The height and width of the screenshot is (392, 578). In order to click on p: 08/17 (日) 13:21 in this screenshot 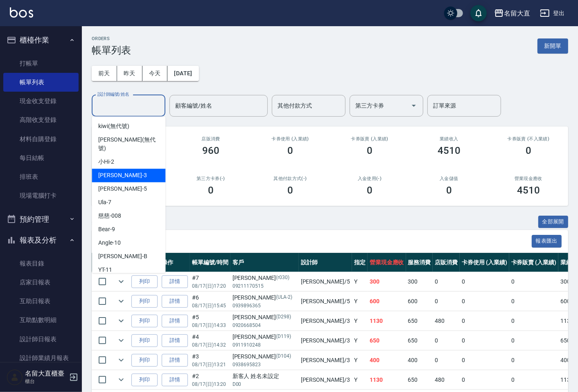, I will do `click(210, 365)`.